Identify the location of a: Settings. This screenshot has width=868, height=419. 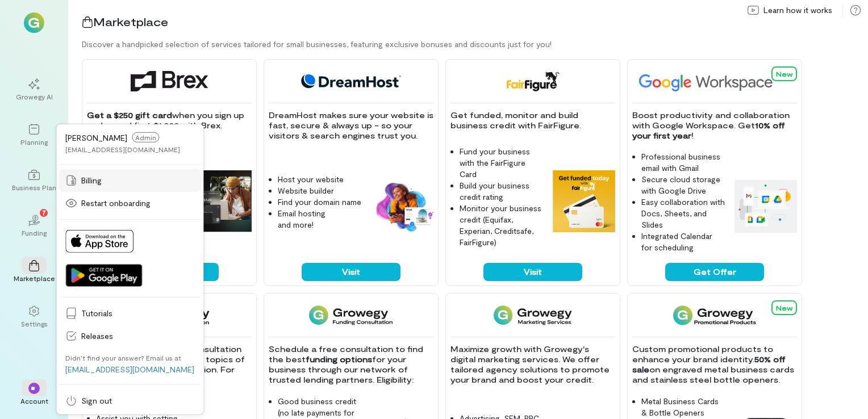
(34, 317).